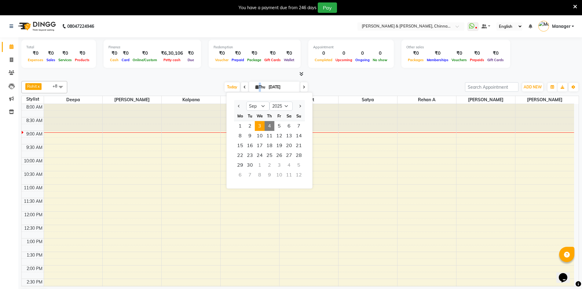 The width and height of the screenshot is (582, 289). What do you see at coordinates (279, 126) in the screenshot?
I see `div: Friday, September 5, 2025` at bounding box center [279, 126].